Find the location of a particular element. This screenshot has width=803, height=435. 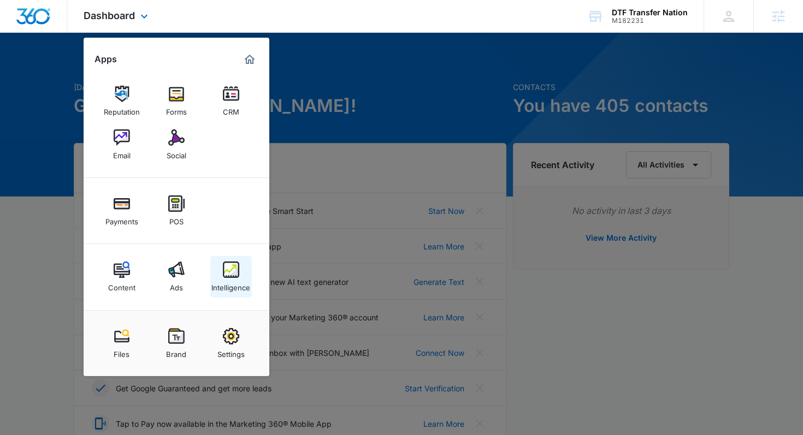

div: Settings is located at coordinates (231, 352).